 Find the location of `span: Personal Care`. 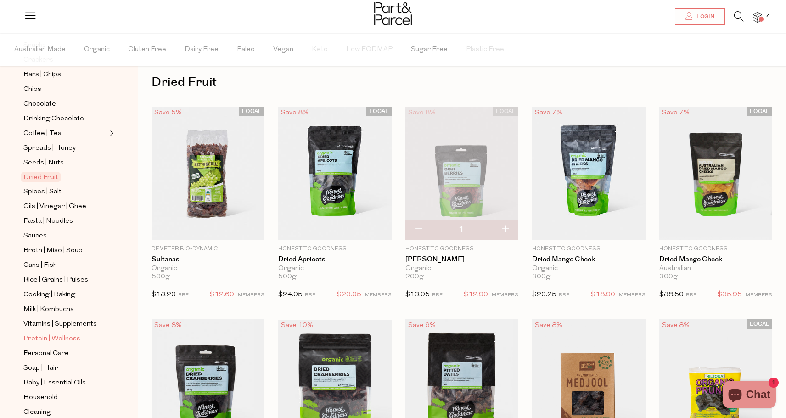

span: Personal Care is located at coordinates (46, 353).